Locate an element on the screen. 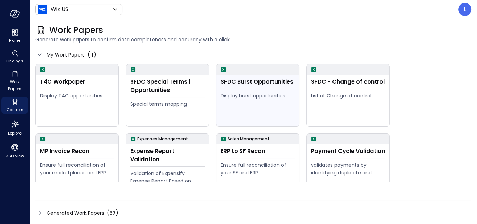 This screenshot has height=224, width=477. span: 360 View is located at coordinates (15, 156).